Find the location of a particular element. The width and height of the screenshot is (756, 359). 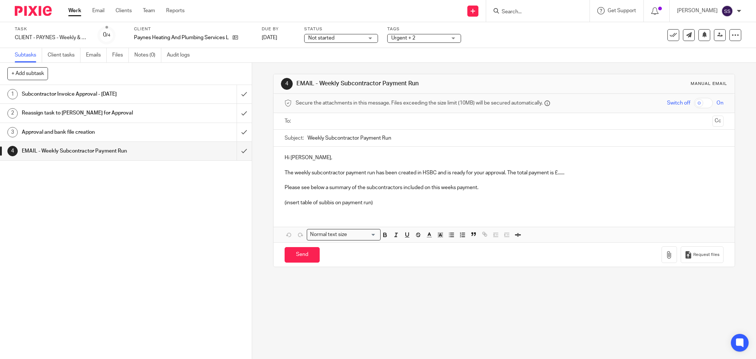

div: 0 is located at coordinates (107, 35).